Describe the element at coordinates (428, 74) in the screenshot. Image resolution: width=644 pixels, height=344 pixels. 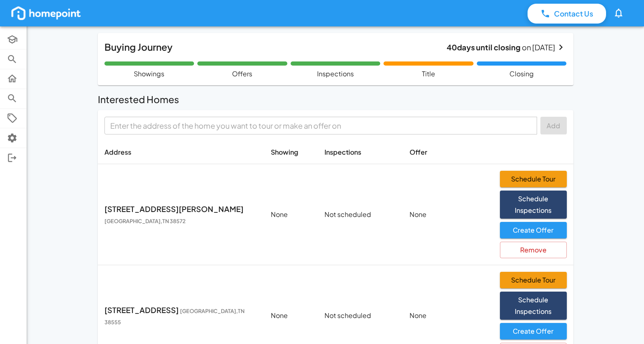
I see `p: Title` at that location.